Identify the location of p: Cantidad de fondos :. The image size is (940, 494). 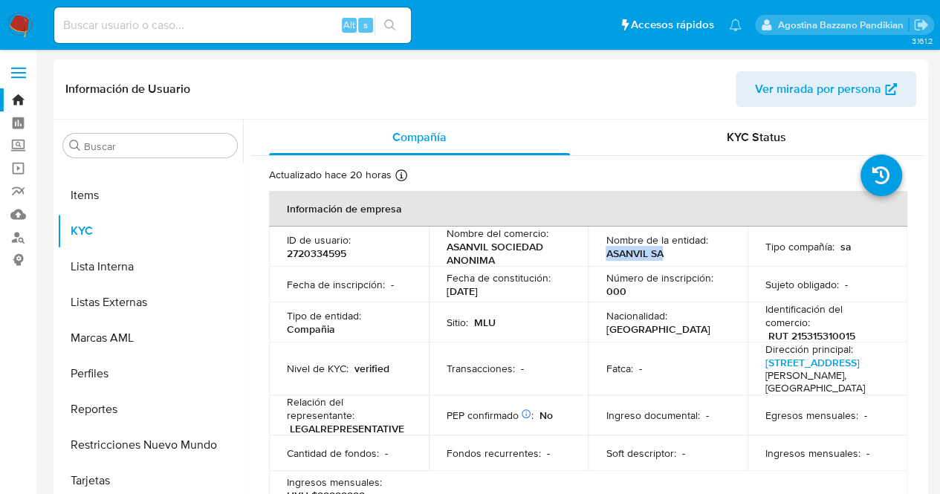
(333, 453).